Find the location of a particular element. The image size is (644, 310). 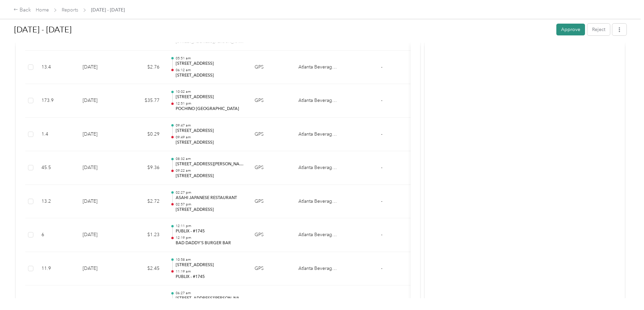

td: $2.72 is located at coordinates (145, 202).